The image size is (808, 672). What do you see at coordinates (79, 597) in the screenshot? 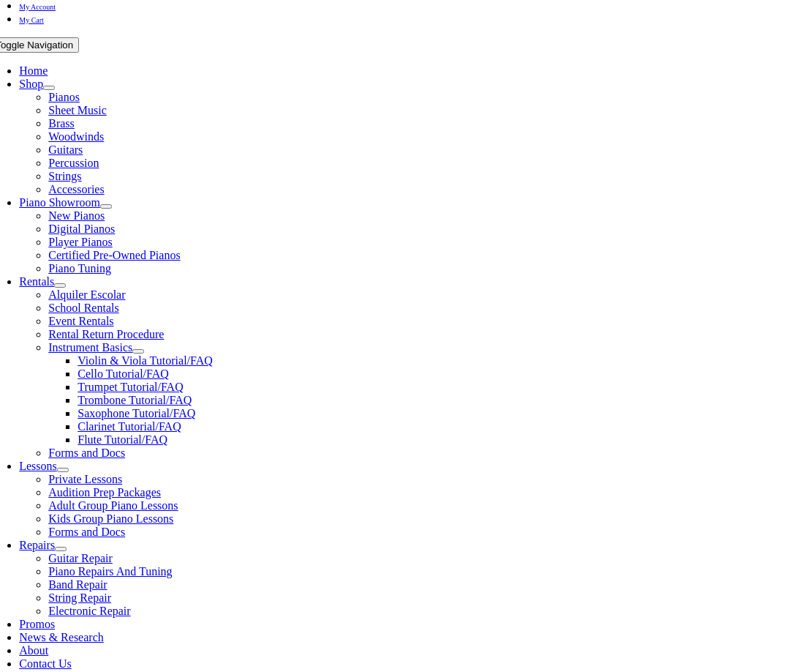
I see `span: String Repair` at bounding box center [79, 597].